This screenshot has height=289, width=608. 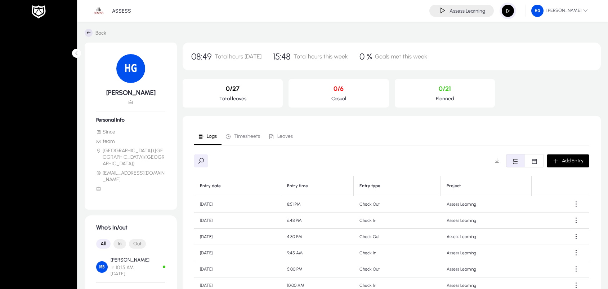 I want to click on p: 0/6, so click(x=339, y=89).